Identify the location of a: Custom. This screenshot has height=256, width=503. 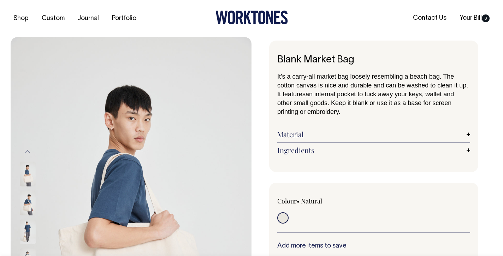
(53, 18).